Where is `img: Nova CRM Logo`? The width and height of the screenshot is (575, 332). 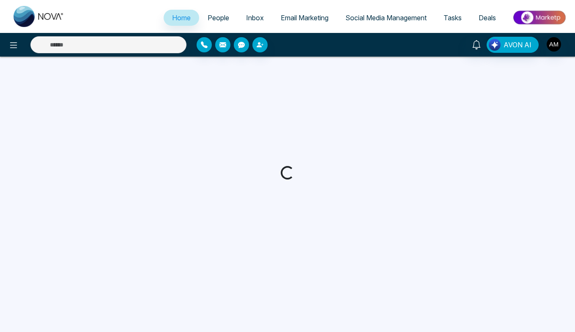
img: Nova CRM Logo is located at coordinates (39, 16).